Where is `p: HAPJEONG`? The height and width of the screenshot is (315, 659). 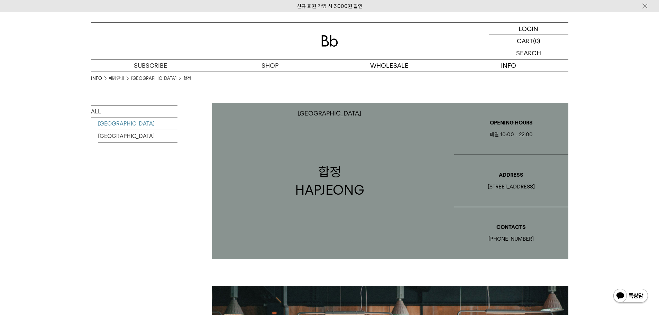 p: HAPJEONG is located at coordinates (330, 190).